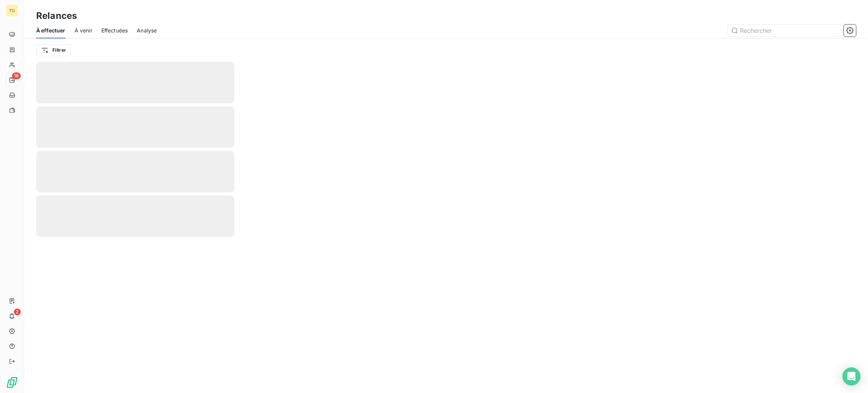 The width and height of the screenshot is (868, 393). Describe the element at coordinates (53, 50) in the screenshot. I see `button: Filtrer` at that location.